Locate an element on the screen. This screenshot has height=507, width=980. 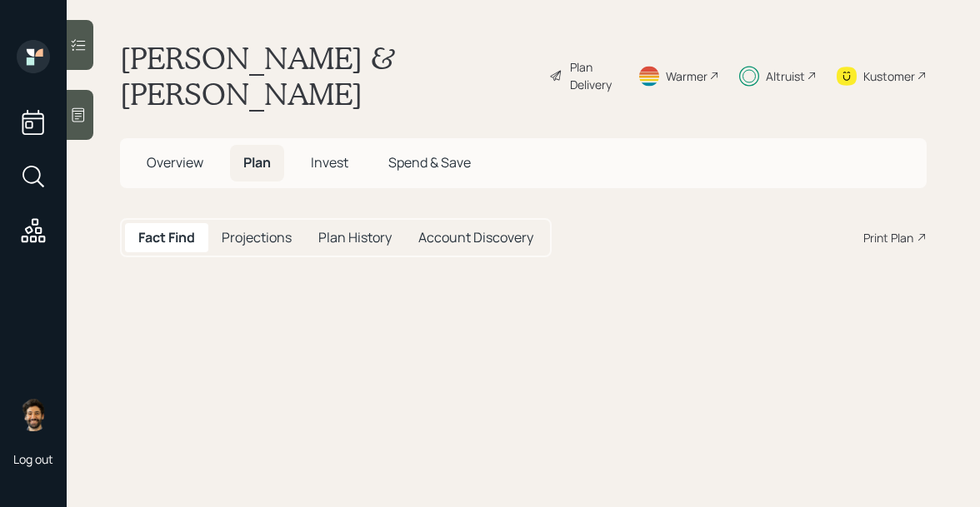
div: Print Plan is located at coordinates (889, 238).